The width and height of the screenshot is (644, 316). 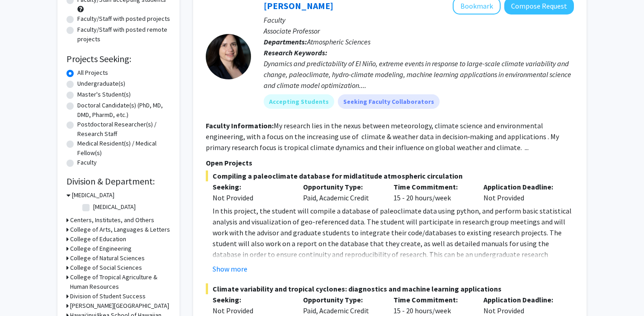 I want to click on label: Postdoctoral Researcher(s) / Research Staff, so click(x=124, y=129).